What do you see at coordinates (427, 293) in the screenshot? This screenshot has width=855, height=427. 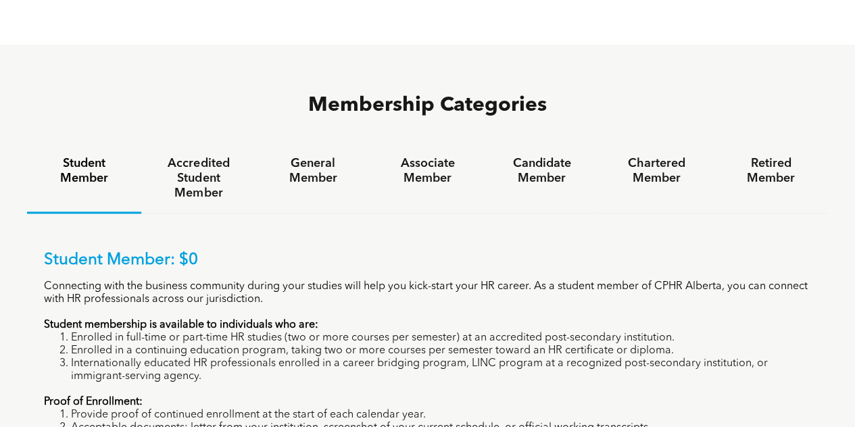 I see `p: Connecting with the business community during your studies will help you kick-start your HR caree...` at bounding box center [427, 293].